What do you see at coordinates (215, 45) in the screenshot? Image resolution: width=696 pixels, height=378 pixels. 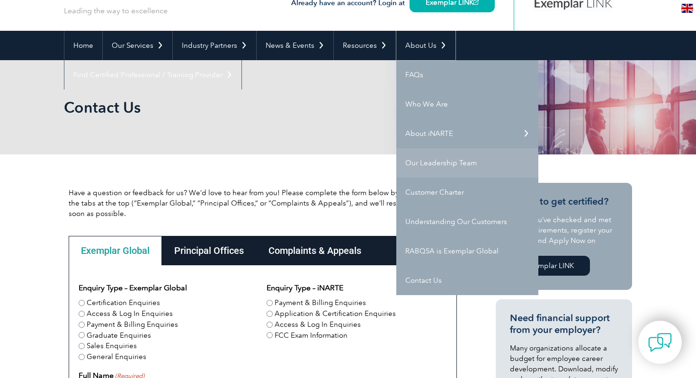 I see `a: Industry Partners` at bounding box center [215, 45].